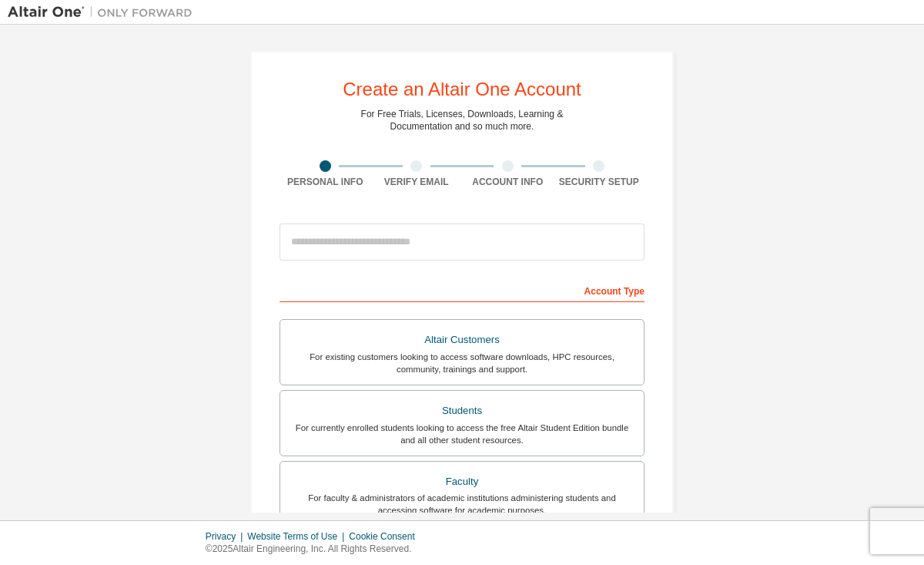 This screenshot has height=565, width=924. I want to click on div: Faculty, so click(462, 482).